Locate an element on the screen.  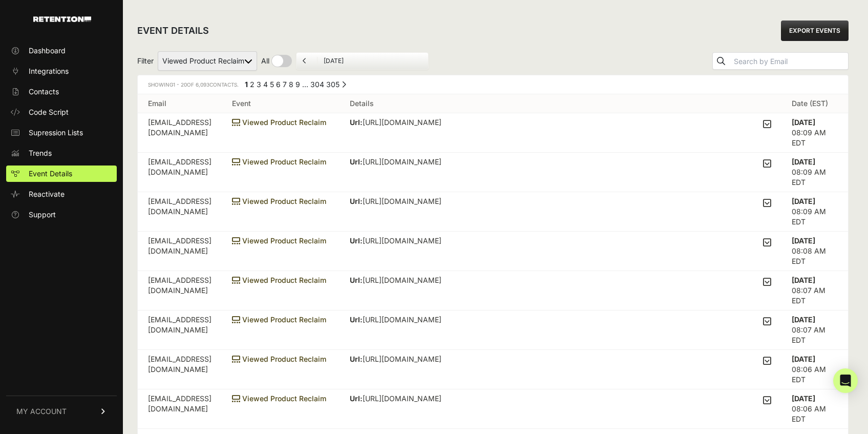
h2: EVENT DETAILS is located at coordinates (173, 31).